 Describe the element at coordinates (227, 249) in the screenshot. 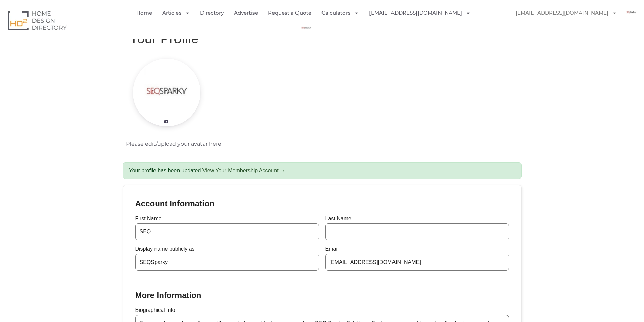

I see `label: Display name publicly as` at that location.